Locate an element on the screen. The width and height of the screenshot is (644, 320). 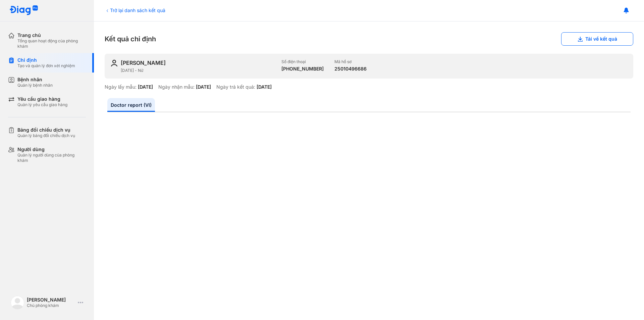
div: Tổng quan hoạt động của phòng khám is located at coordinates (52, 44).